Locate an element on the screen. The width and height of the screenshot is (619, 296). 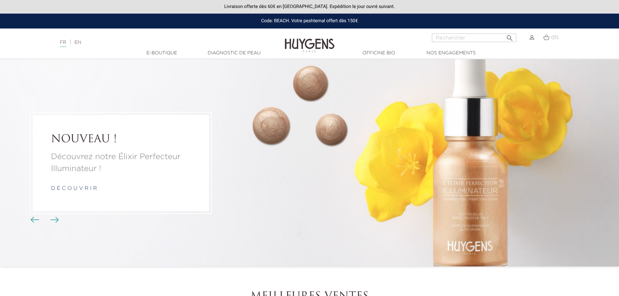
div: Boutons du carrousel is located at coordinates (44, 220).